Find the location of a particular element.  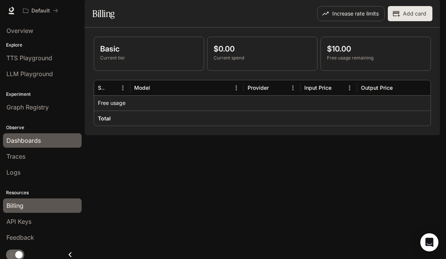

p: $10.00 is located at coordinates (376, 49).